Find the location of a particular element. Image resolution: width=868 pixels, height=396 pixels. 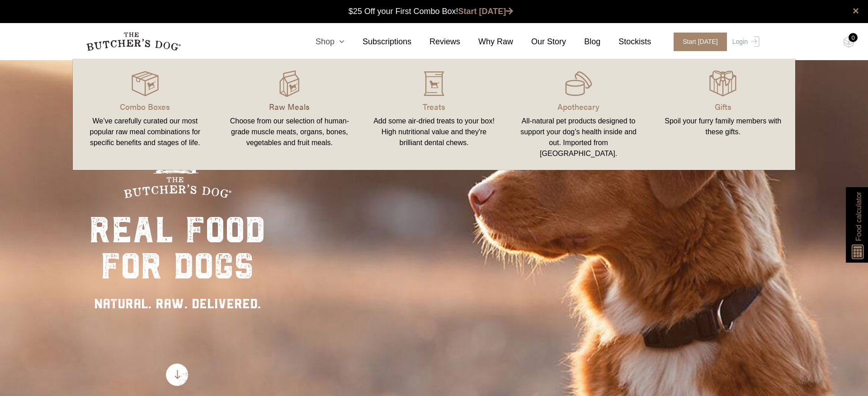

a: Combo Boxes We’ve carefully curated our most popular raw meal combinations for specific benefits ... is located at coordinates (145, 115).